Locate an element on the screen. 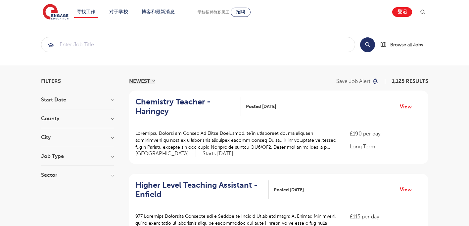 The image size is (469, 226). h2: Chemistry Teacher - Haringey is located at coordinates (185, 107).